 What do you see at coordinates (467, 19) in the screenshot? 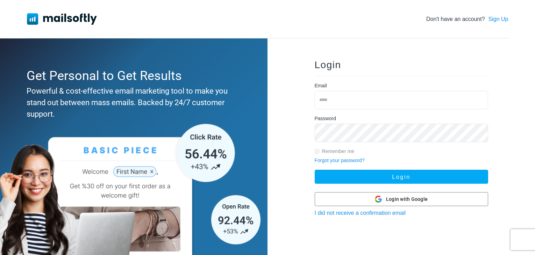
I see `div: Don't have an account?` at bounding box center [467, 19].